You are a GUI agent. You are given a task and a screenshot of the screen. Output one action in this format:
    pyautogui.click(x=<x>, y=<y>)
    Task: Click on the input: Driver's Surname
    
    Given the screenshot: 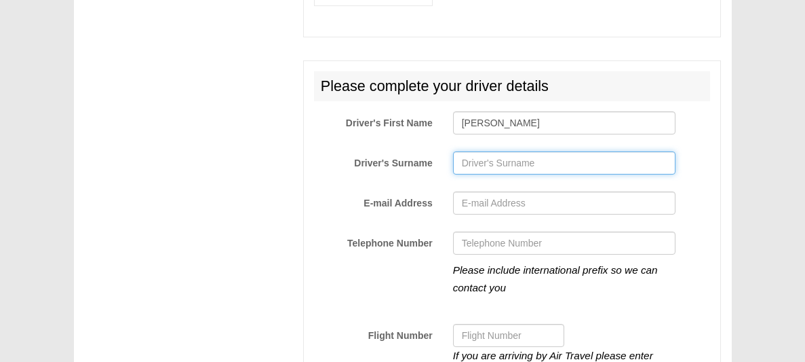 What is the action you would take?
    pyautogui.click(x=564, y=163)
    